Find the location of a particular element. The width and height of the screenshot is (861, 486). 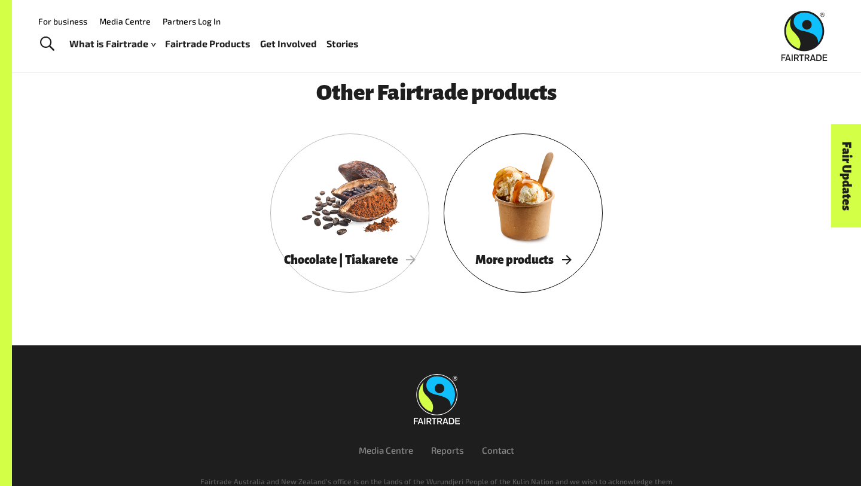

a: Fairtrade Products is located at coordinates (207, 44).